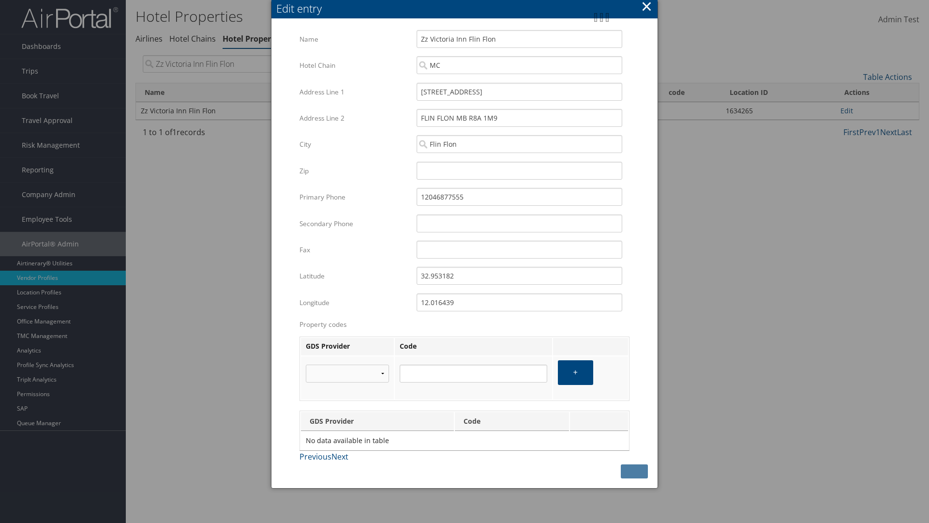  I want to click on label: Longitude, so click(354, 302).